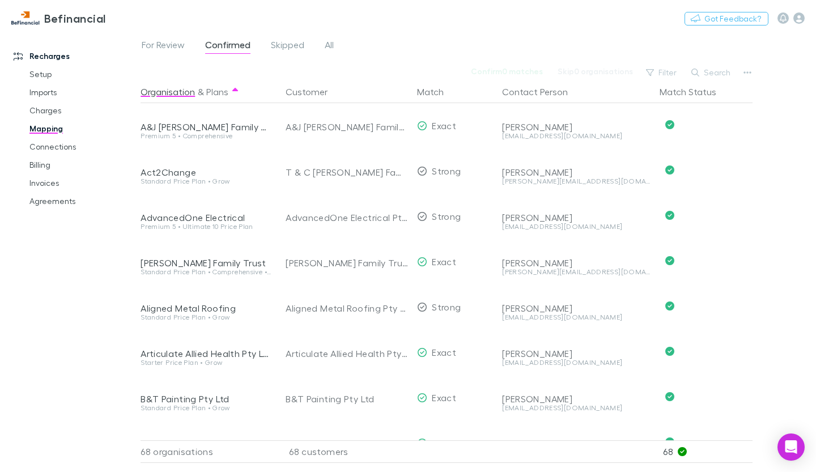  Describe the element at coordinates (726, 19) in the screenshot. I see `button: Got Feedback?` at that location.